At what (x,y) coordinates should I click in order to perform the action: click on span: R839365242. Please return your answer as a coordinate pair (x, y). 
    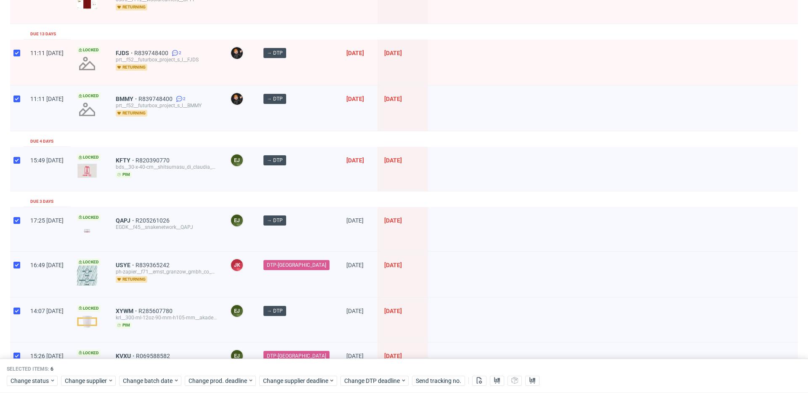
    Looking at the image, I should click on (153, 265).